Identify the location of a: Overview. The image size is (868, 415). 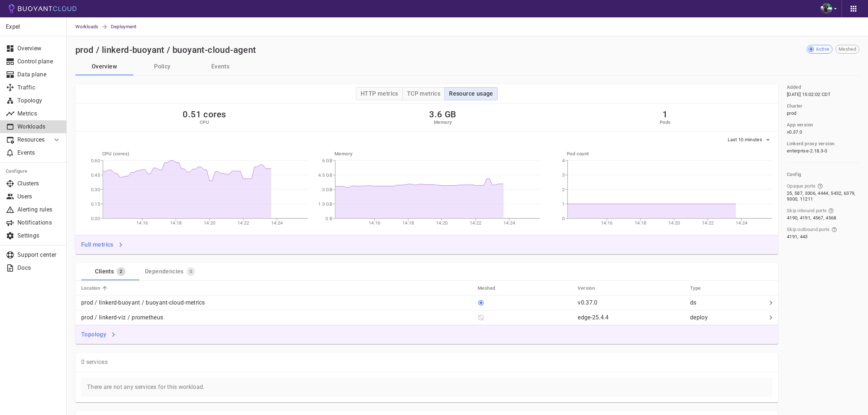
(104, 66).